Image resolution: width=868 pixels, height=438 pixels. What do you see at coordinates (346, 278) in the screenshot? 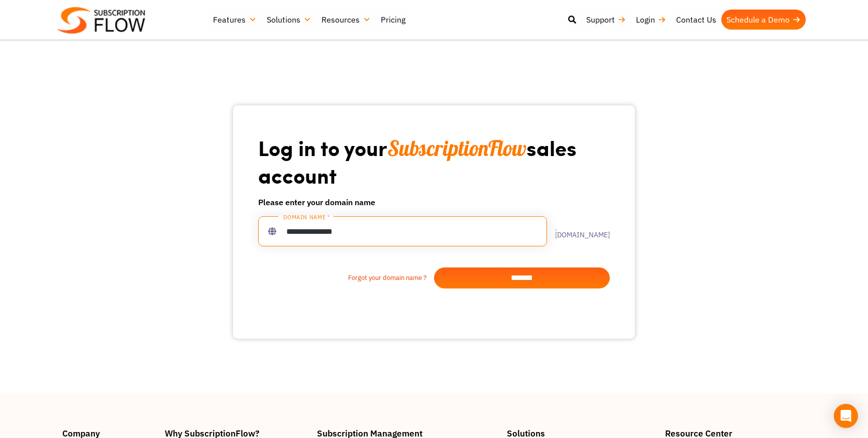
I see `a: Forgot your domain name ?` at bounding box center [346, 278].